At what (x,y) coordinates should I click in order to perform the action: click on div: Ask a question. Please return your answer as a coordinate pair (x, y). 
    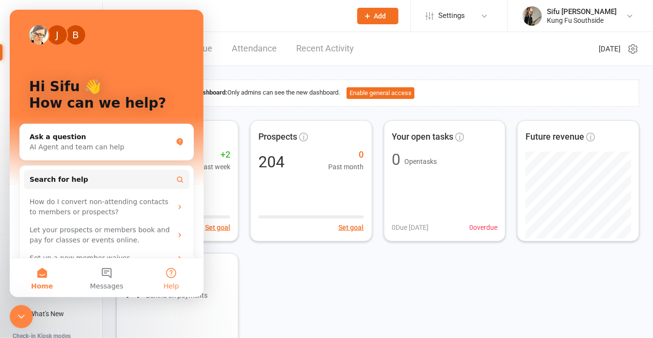
    Looking at the image, I should click on (91, 127).